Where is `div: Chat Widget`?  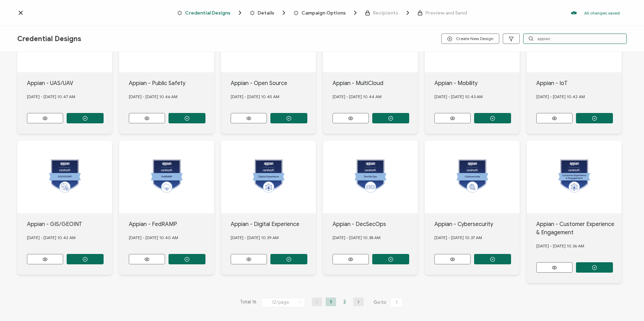 div: Chat Widget is located at coordinates (626, 304).